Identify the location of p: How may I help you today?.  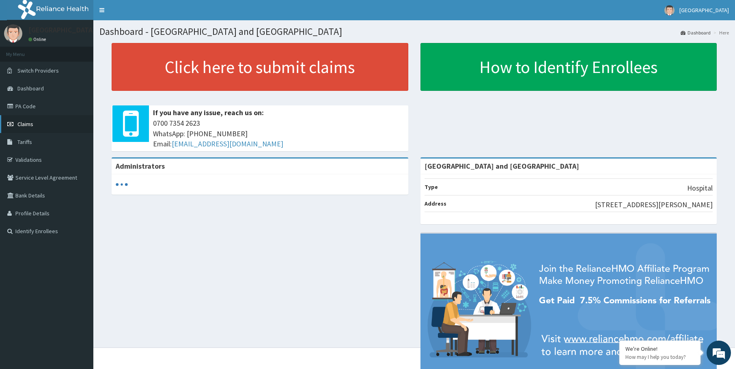
(660, 357).